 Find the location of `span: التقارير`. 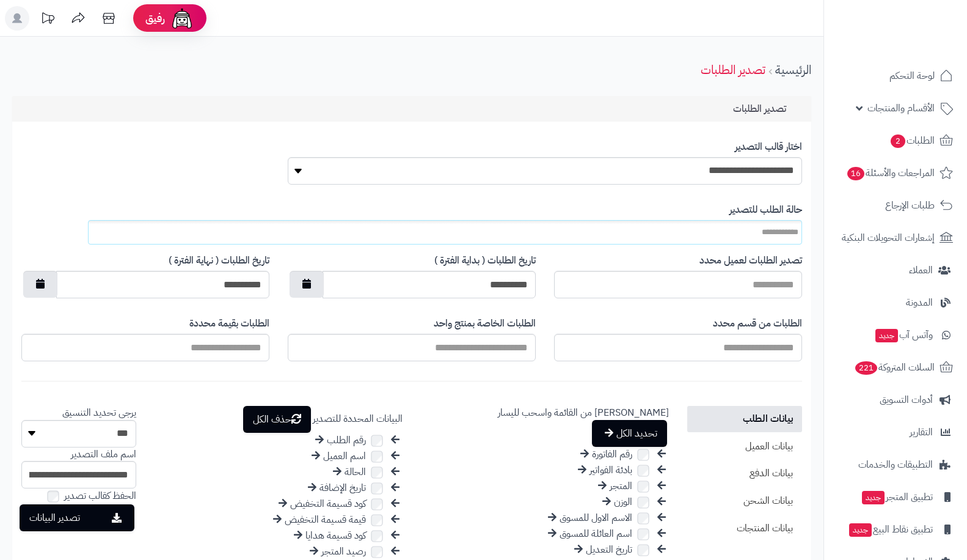

span: التقارير is located at coordinates (922, 432).